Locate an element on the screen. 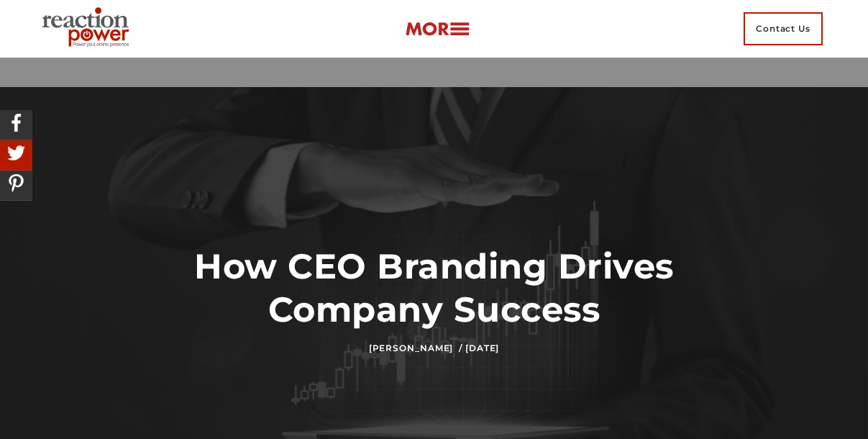 The width and height of the screenshot is (868, 439). img: Share On Facebook is located at coordinates (16, 122).